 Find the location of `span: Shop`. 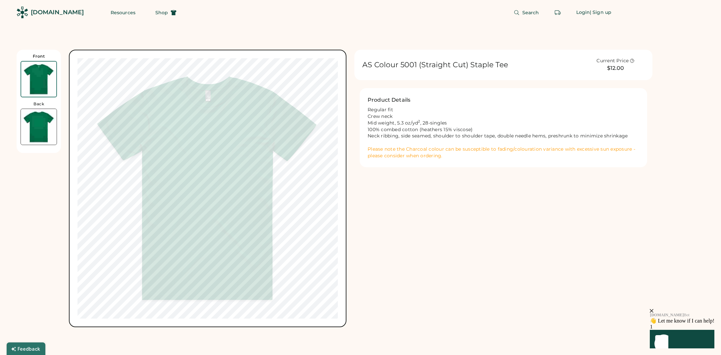

span: Shop is located at coordinates (162, 13).